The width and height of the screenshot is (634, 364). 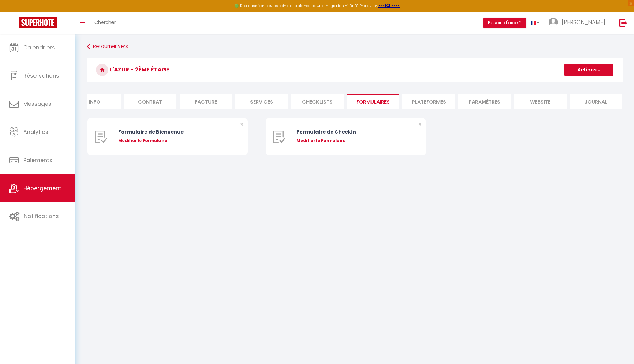 What do you see at coordinates (389, 5) in the screenshot?
I see `a: >>> ICI <<<<` at bounding box center [389, 5].